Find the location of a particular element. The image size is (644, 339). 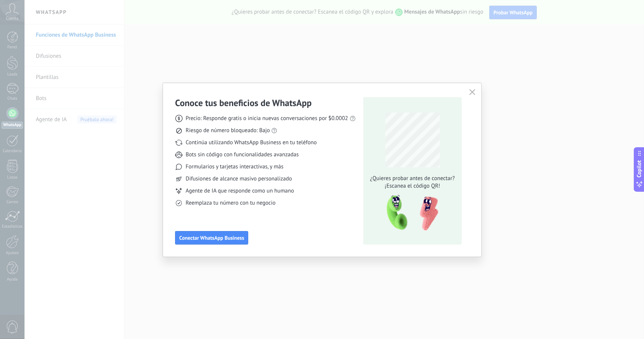

span: Continúa utilizando WhatsApp Business en tu teléfono is located at coordinates (251, 143).